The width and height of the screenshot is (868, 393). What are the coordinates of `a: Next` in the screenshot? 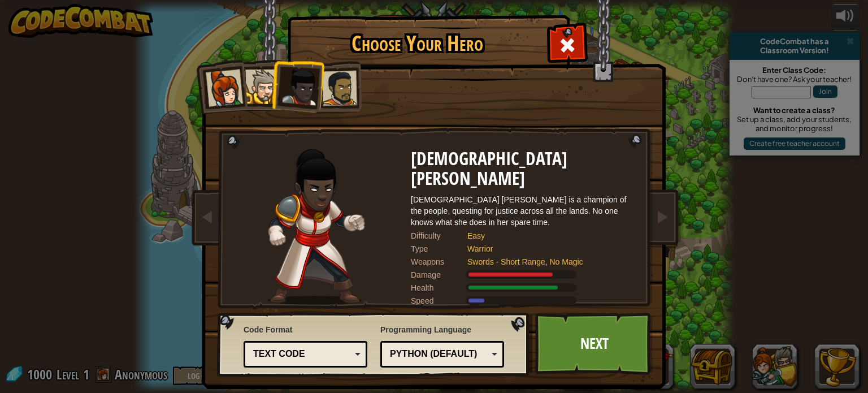 It's located at (594, 343).